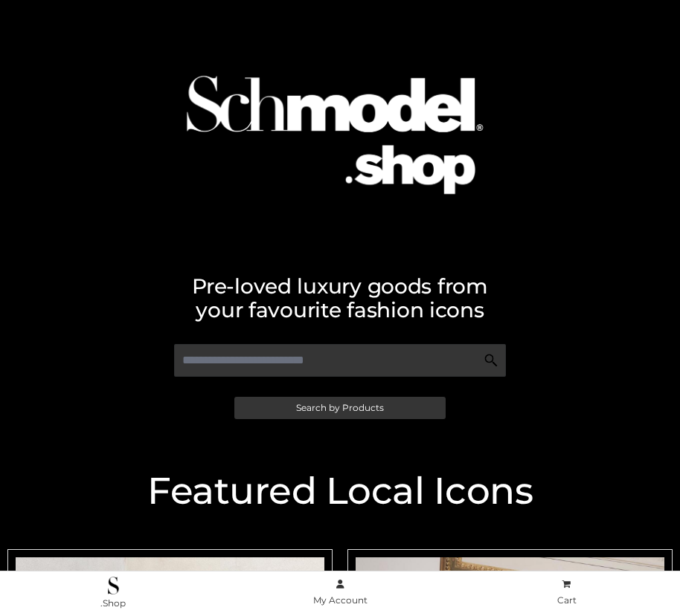 The width and height of the screenshot is (680, 616). What do you see at coordinates (113, 603) in the screenshot?
I see `span: .Shop` at bounding box center [113, 603].